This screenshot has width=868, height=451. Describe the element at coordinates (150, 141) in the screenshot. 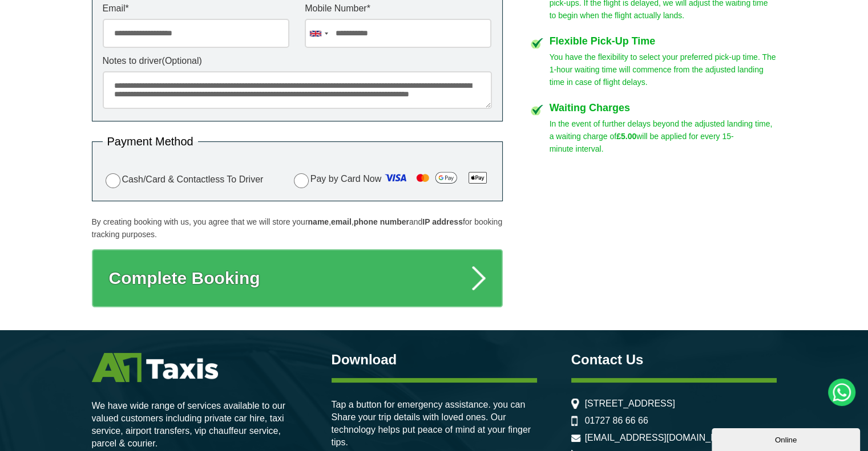

I see `legend: Payment Method` at that location.